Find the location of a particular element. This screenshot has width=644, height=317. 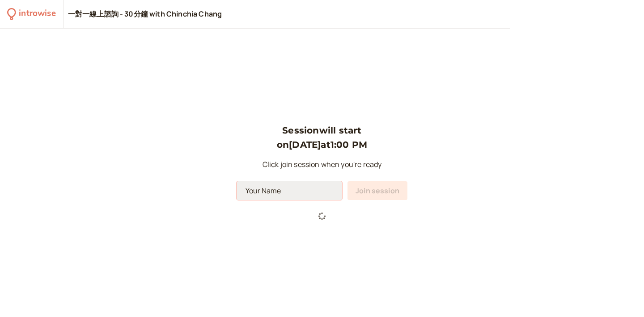

button: Join session is located at coordinates (377, 191).